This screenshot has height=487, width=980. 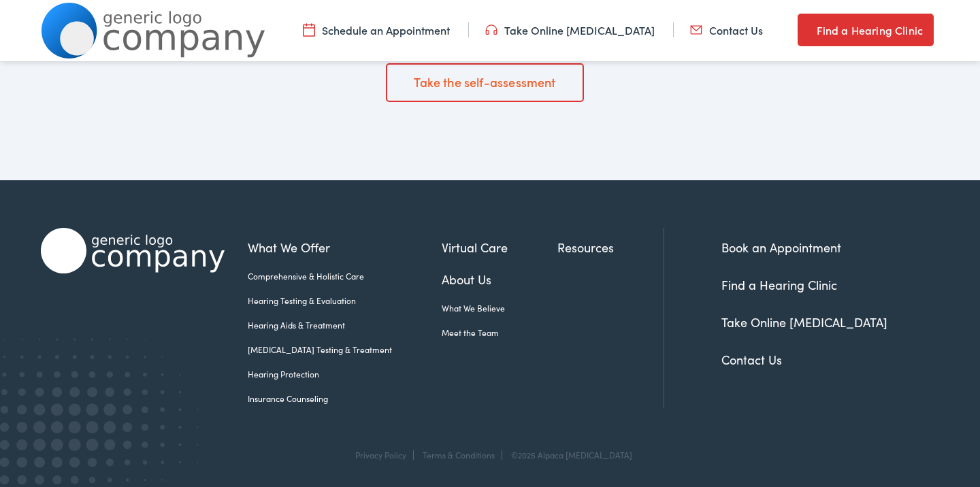 What do you see at coordinates (499, 279) in the screenshot?
I see `a: About Us` at bounding box center [499, 279].